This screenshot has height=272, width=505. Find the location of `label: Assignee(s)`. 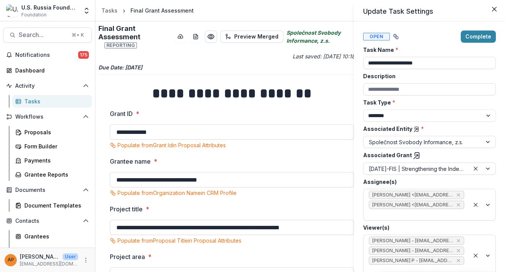

label: Assignee(s) is located at coordinates (427, 182).